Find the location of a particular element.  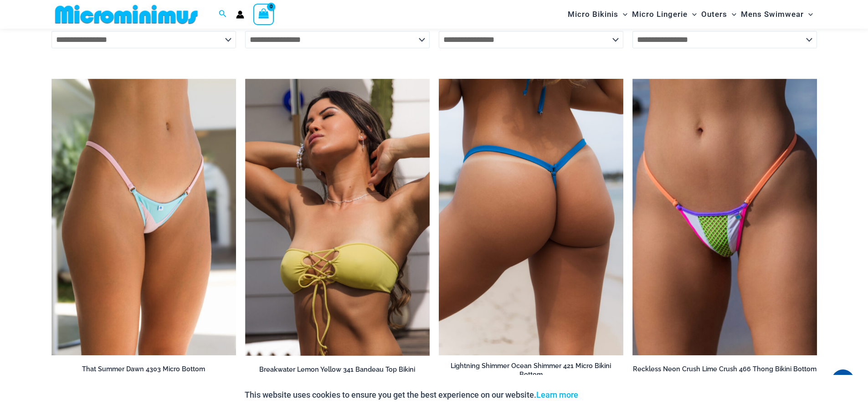

a: Learn more is located at coordinates (557, 395).